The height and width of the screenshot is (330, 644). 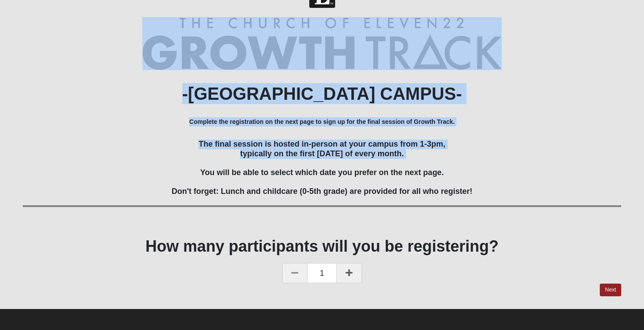 What do you see at coordinates (610, 290) in the screenshot?
I see `a: Next` at bounding box center [610, 290].